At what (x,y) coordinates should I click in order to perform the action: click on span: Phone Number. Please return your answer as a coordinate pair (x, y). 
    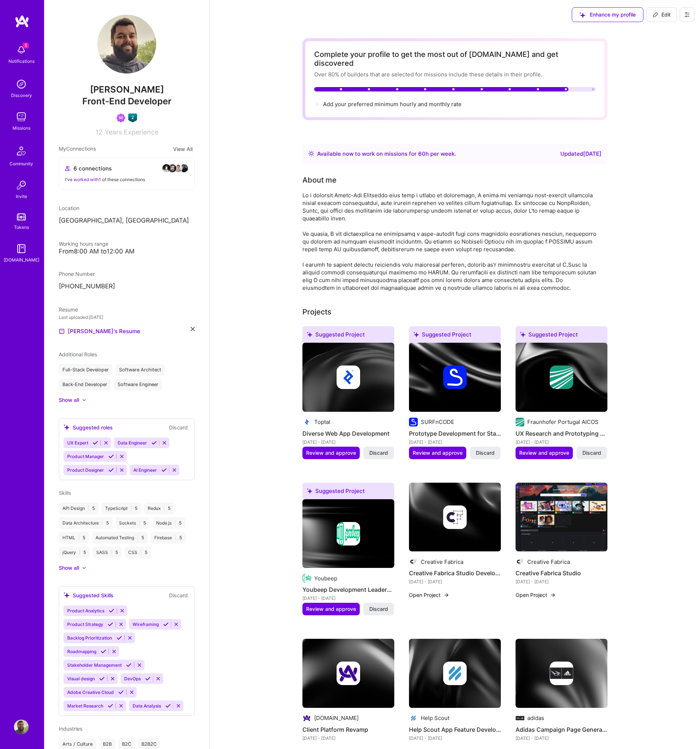
    Looking at the image, I should click on (77, 274).